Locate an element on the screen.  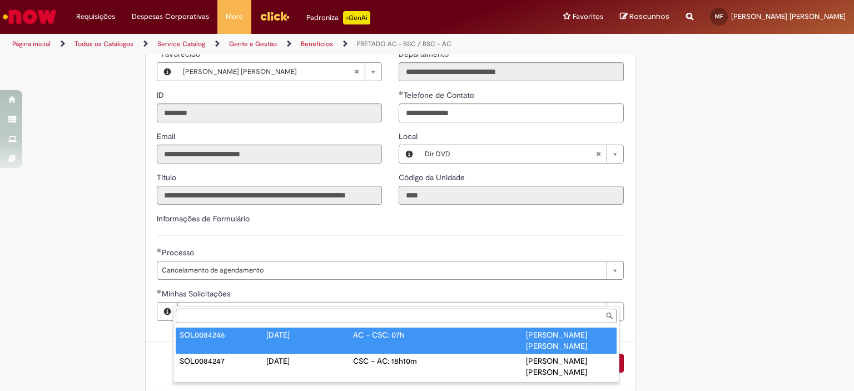
div: AC – CSC: 07h is located at coordinates (396, 335).